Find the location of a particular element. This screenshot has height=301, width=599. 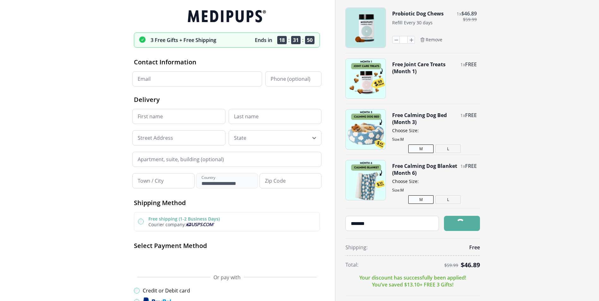

span: Or pay with is located at coordinates (227, 278).